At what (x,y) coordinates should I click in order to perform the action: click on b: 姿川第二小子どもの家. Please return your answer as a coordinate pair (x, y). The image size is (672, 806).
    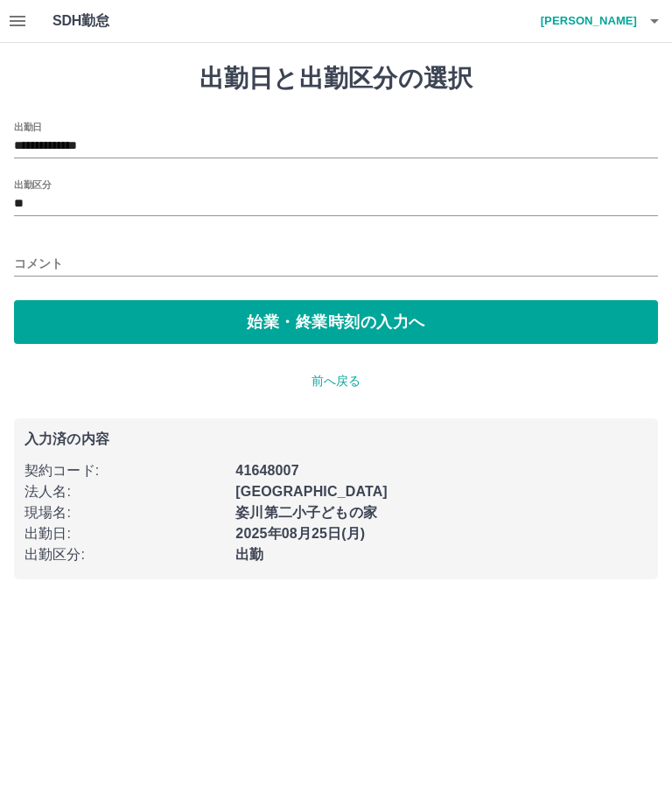
    Looking at the image, I should click on (307, 512).